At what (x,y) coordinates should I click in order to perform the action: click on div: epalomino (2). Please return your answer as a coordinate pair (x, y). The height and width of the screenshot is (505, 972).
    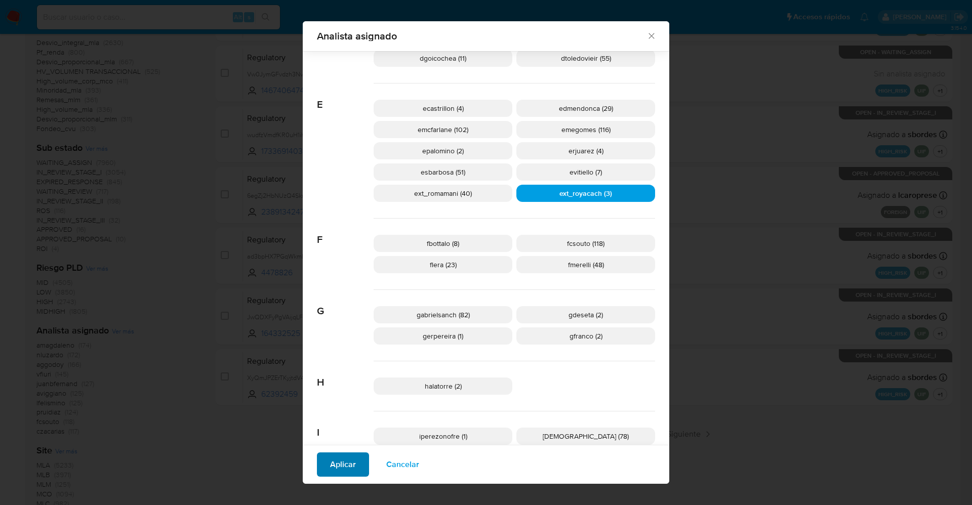
    Looking at the image, I should click on (443, 151).